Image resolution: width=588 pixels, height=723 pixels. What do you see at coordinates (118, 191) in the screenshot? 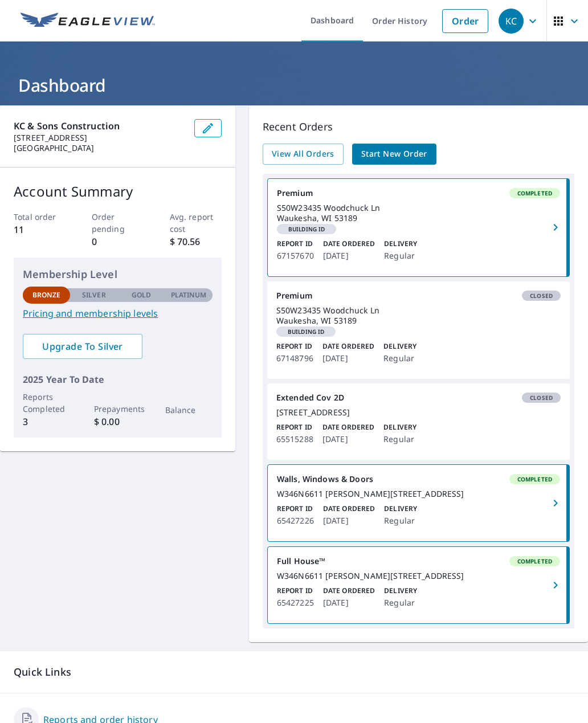
I see `p: Account Summary` at bounding box center [118, 191].